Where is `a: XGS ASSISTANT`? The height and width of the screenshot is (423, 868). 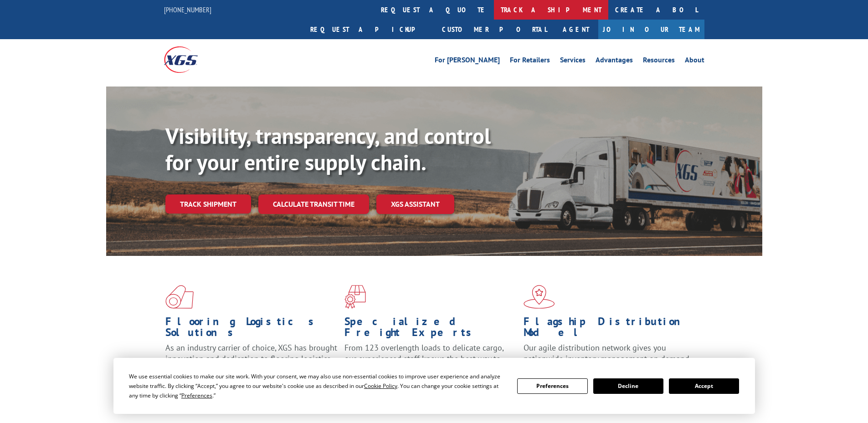 a: XGS ASSISTANT is located at coordinates (415, 204).